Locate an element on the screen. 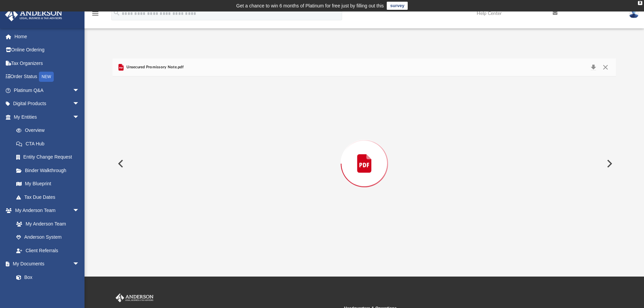  div: Get a chance to win 6 months of Platinum for free just by filling out this is located at coordinates (310, 6).